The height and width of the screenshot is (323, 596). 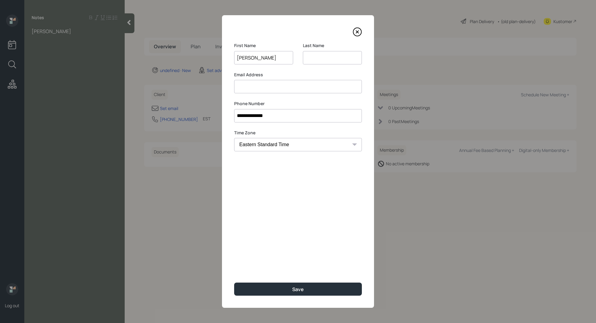 I want to click on label: Phone Number, so click(x=298, y=104).